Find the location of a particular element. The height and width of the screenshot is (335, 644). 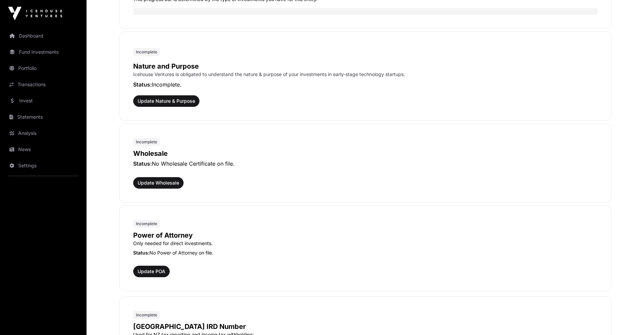

p: Nature and Purpose is located at coordinates (366, 66).